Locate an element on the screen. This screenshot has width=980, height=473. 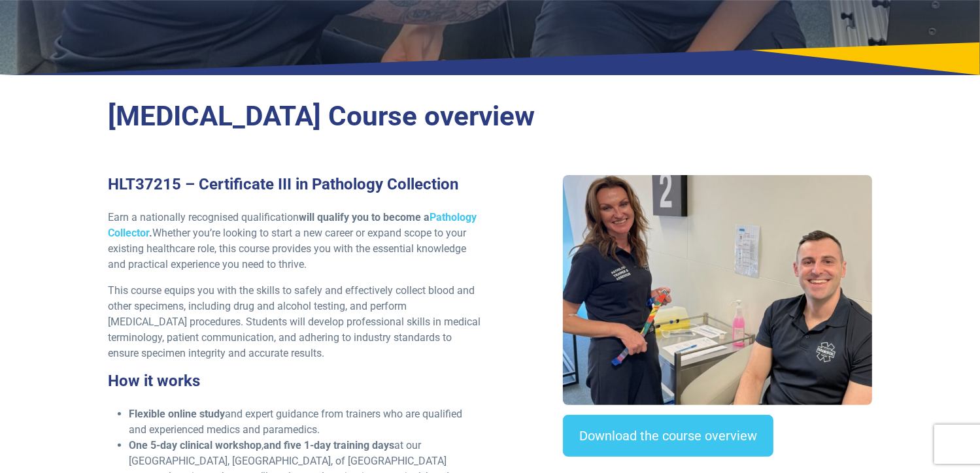
strong: One 5-day clinical workshop is located at coordinates (195, 445).